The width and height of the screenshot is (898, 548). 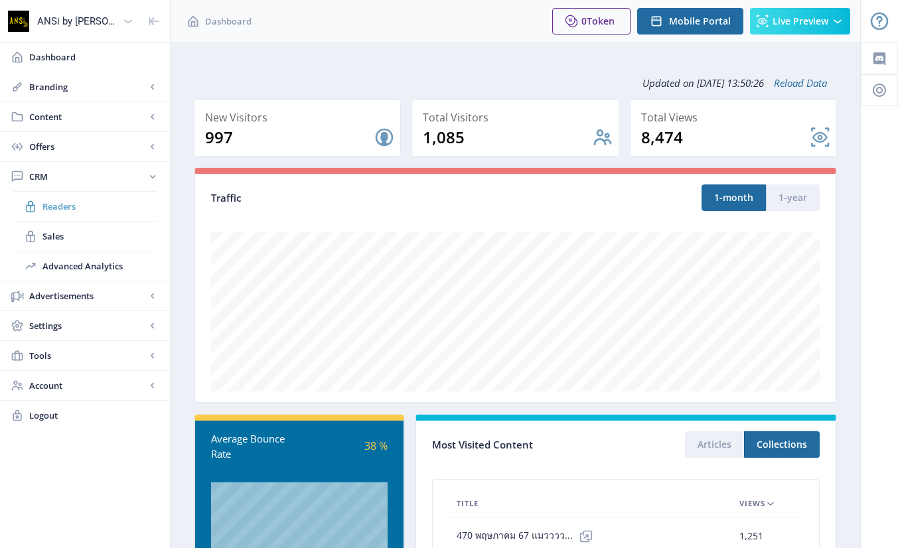 What do you see at coordinates (88, 326) in the screenshot?
I see `span: Settings` at bounding box center [88, 326].